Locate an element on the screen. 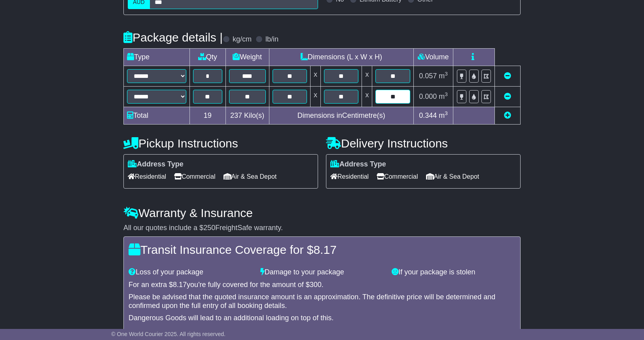  td: Volume is located at coordinates (433, 57).